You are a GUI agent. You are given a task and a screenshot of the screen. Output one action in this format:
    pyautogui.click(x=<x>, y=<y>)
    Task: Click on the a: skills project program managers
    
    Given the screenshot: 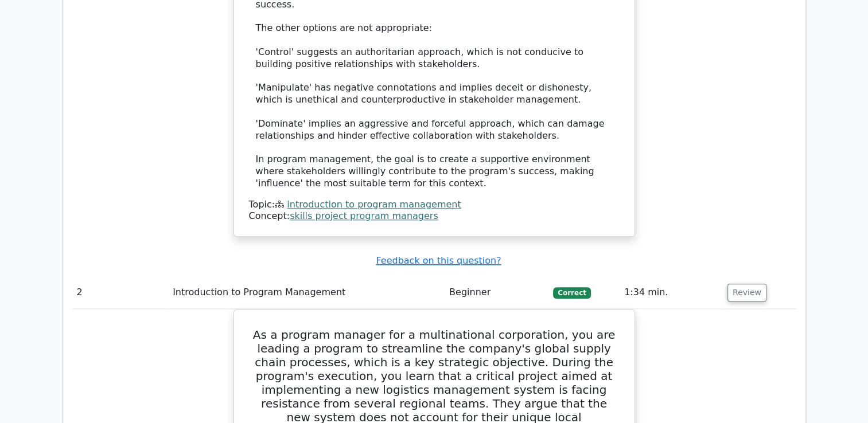 What is the action you would take?
    pyautogui.click(x=364, y=216)
    